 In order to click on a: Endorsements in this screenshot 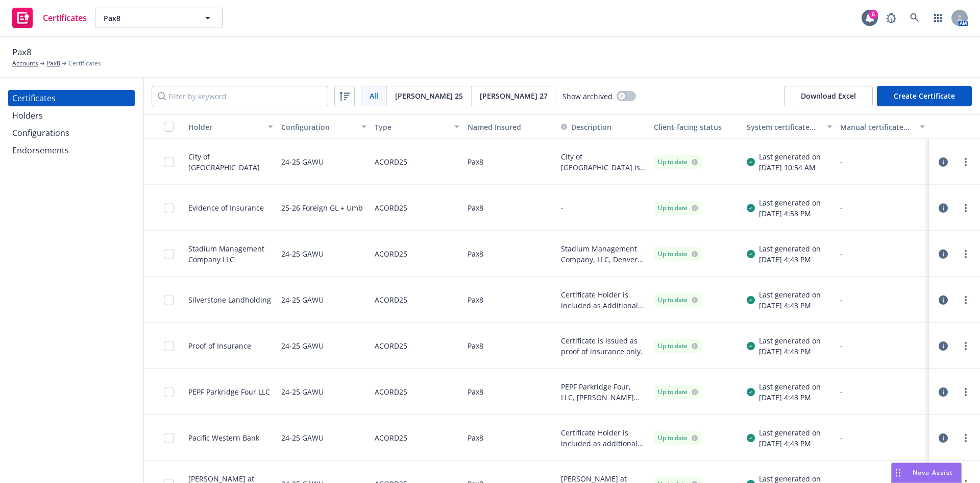, I will do `click(71, 150)`.